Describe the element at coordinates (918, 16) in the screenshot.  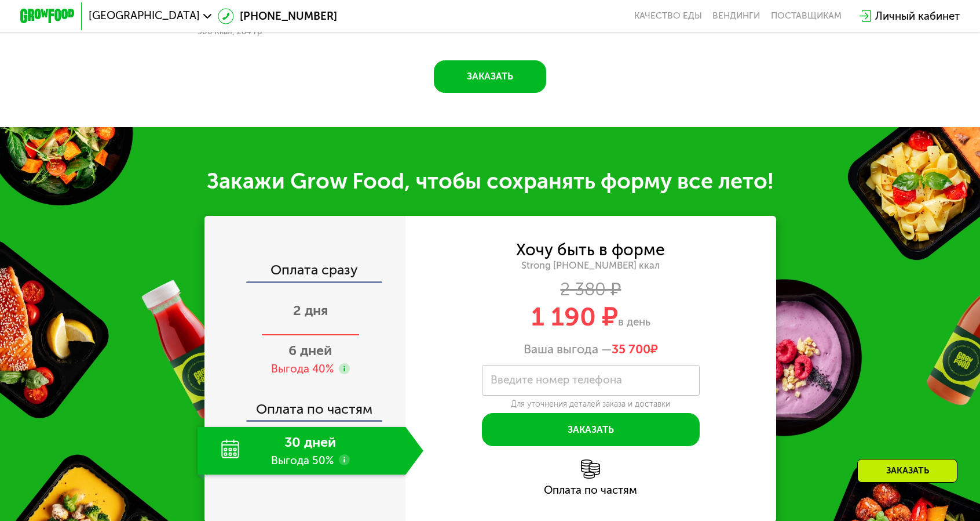
I see `div: Личный кабинет` at that location.